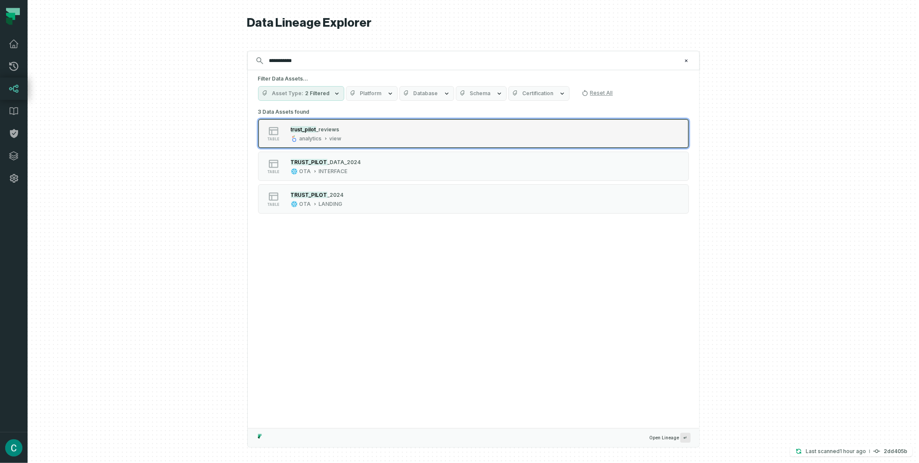  I want to click on button: Clear search query, so click(687, 61).